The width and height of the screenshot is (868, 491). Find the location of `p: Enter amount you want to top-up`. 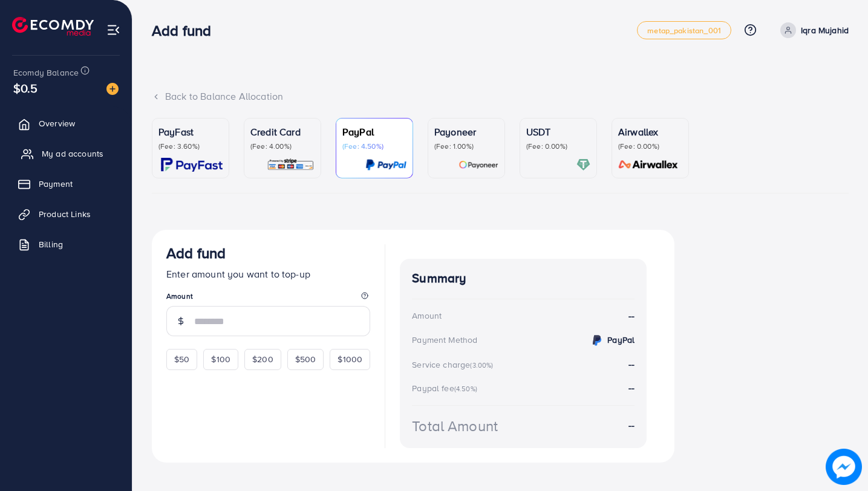

p: Enter amount you want to top-up is located at coordinates (268, 274).